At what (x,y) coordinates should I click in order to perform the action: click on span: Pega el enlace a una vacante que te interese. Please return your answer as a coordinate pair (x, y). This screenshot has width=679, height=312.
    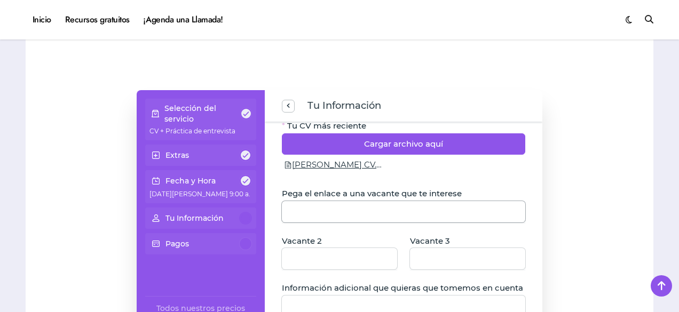
    Looking at the image, I should click on (372, 194).